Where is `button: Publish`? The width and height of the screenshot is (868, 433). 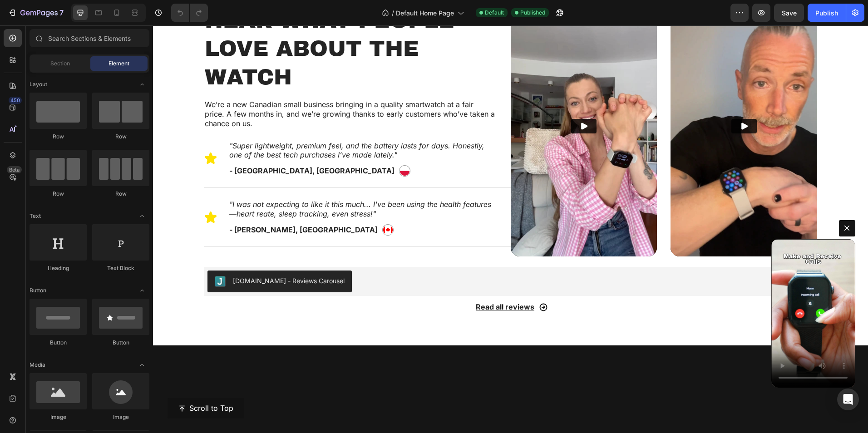
button: Publish is located at coordinates (827, 13).